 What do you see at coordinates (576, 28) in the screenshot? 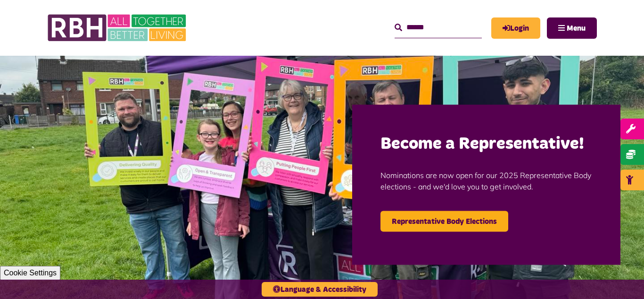
I see `span: Menu` at bounding box center [576, 28].